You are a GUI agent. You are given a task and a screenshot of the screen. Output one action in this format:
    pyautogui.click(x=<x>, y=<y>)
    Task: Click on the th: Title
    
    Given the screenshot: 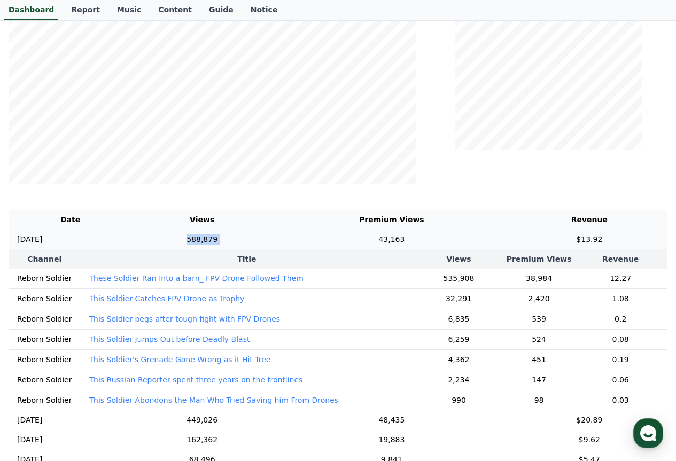 What is the action you would take?
    pyautogui.click(x=246, y=259)
    